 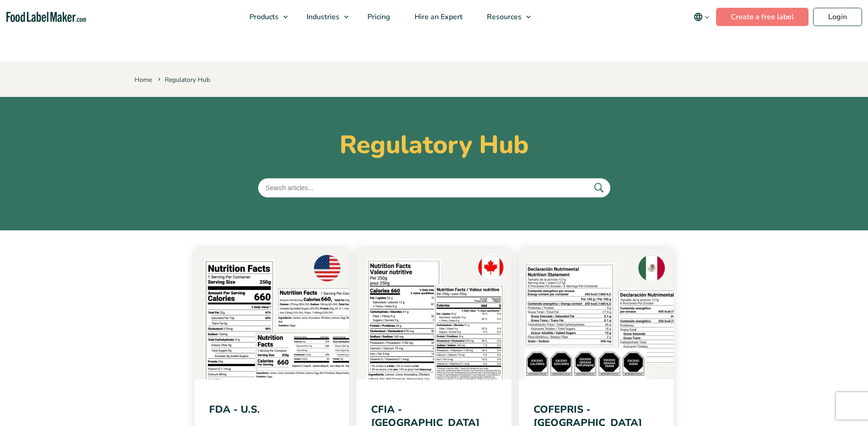 I want to click on a: Login, so click(x=837, y=17).